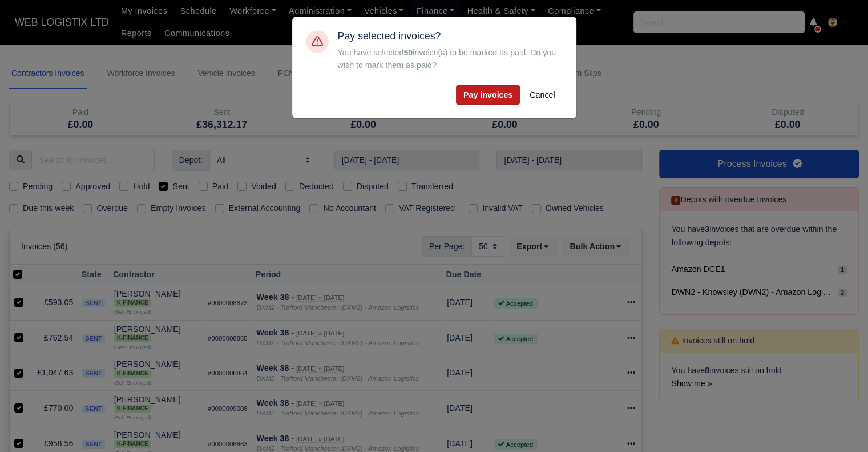 This screenshot has height=452, width=868. Describe the element at coordinates (839, 425) in the screenshot. I see `div: Chat Widget` at that location.